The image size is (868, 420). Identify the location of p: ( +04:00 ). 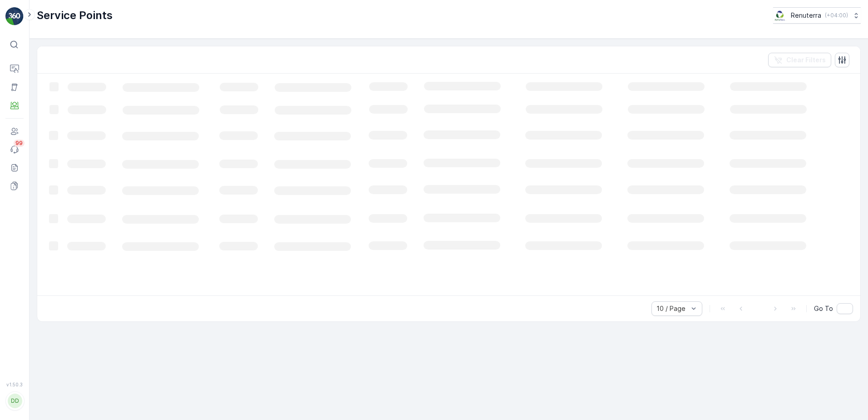
(836, 15).